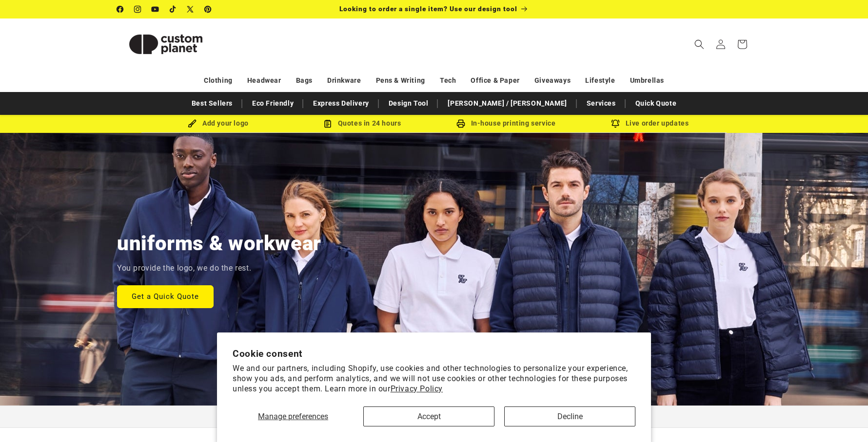  What do you see at coordinates (293, 416) in the screenshot?
I see `span: Manage preferences` at bounding box center [293, 416].